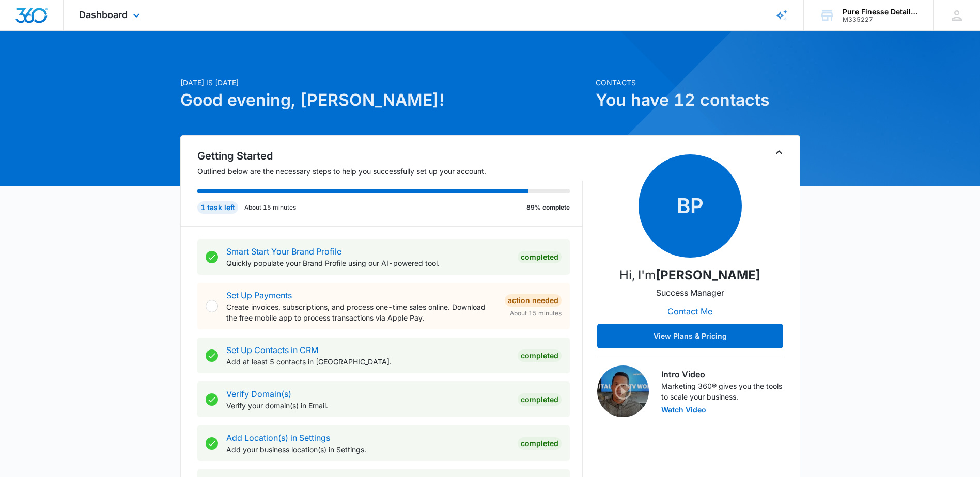 This screenshot has height=477, width=980. What do you see at coordinates (698, 82) in the screenshot?
I see `p: Contacts` at bounding box center [698, 82].